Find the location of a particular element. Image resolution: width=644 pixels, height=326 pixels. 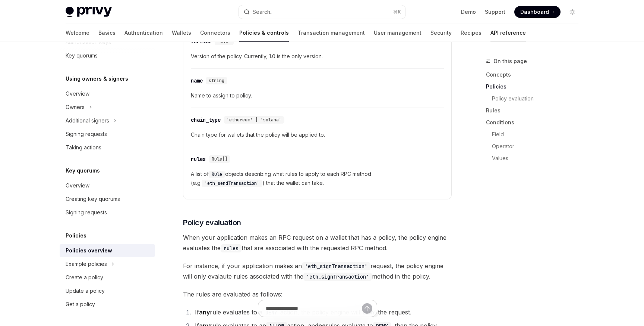

a: Taking actions is located at coordinates (107, 147).